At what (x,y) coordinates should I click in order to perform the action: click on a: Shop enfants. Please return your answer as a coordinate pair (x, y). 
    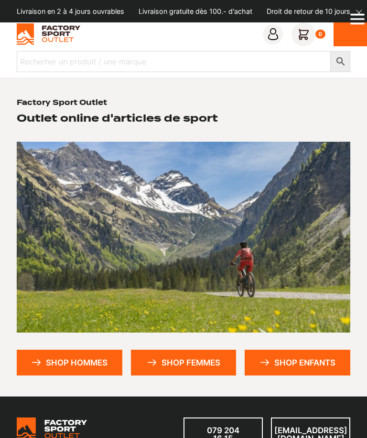
    Looking at the image, I should click on (297, 363).